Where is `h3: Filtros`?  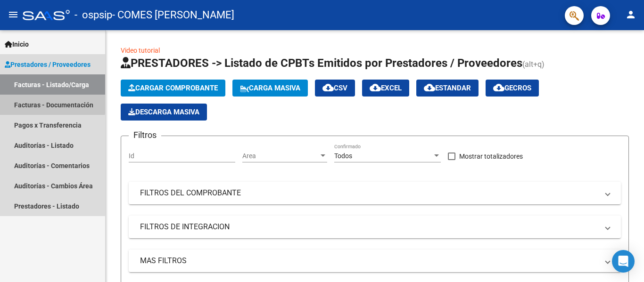 h3: Filtros is located at coordinates (145, 135).